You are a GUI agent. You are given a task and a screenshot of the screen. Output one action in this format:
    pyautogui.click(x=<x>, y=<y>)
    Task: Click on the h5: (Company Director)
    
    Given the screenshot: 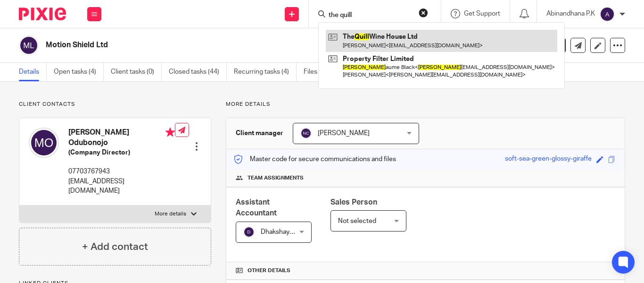 What is the action you would take?
    pyautogui.click(x=122, y=153)
    